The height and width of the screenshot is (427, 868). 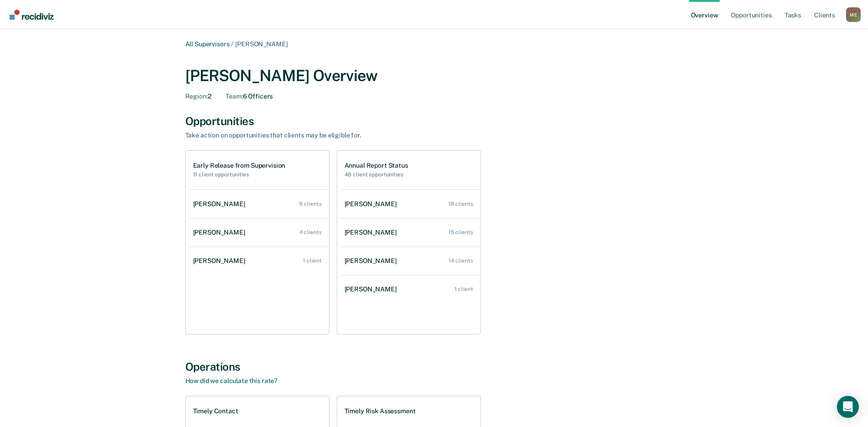 What do you see at coordinates (376, 175) in the screenshot?
I see `h2: 48 client opportunities` at bounding box center [376, 175].